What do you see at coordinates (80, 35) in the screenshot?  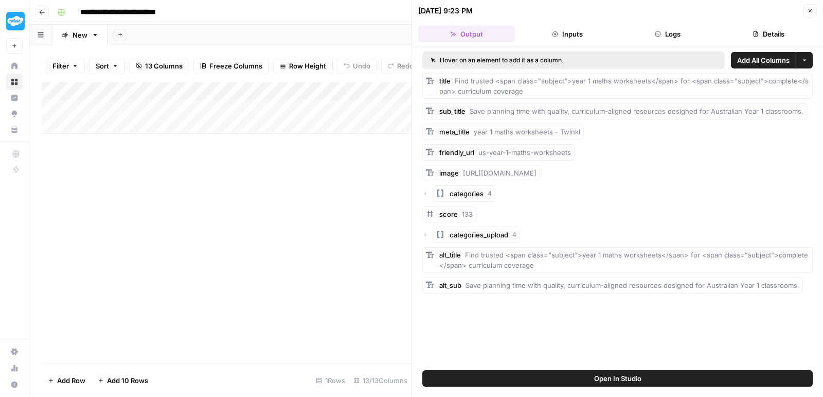 I see `a: New` at bounding box center [80, 35].